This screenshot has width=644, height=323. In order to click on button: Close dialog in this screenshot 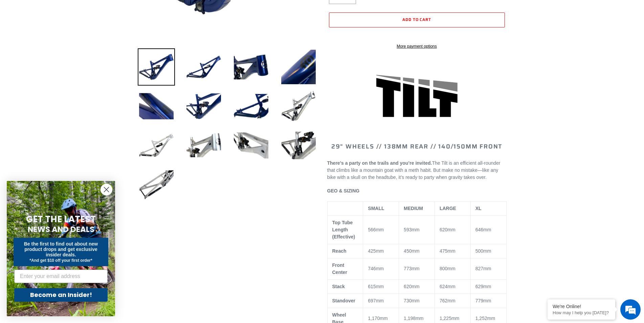, I will do `click(106, 190)`.